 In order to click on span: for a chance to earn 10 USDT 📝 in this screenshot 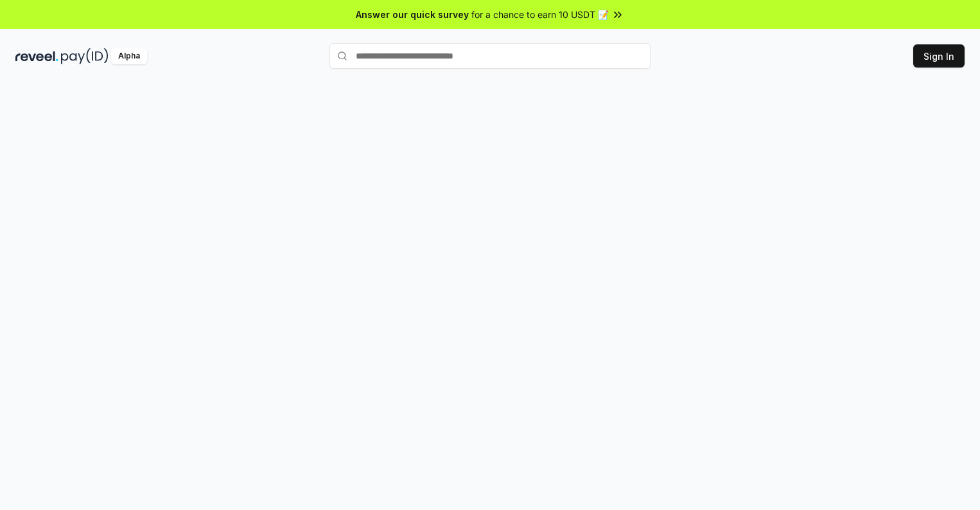, I will do `click(540, 14)`.